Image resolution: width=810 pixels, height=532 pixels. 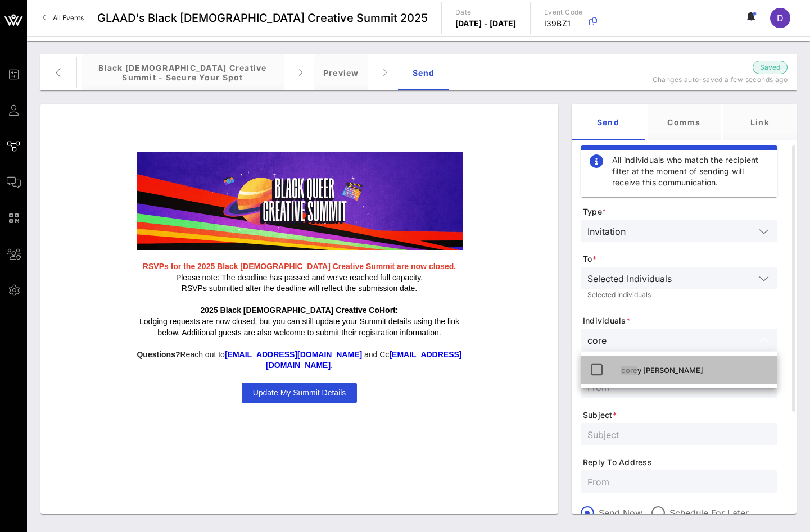 I want to click on div: Link, so click(x=760, y=122).